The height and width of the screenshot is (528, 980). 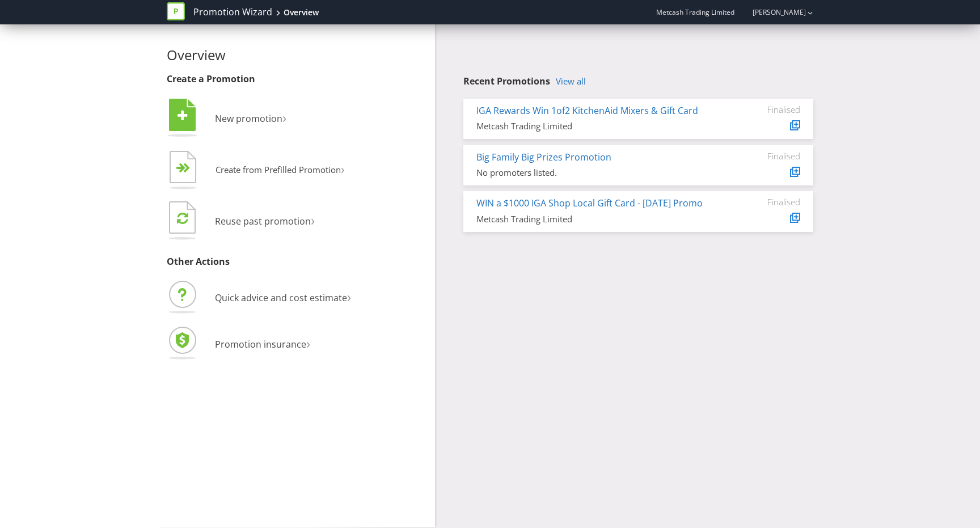 What do you see at coordinates (570, 81) in the screenshot?
I see `a: View all` at bounding box center [570, 81].